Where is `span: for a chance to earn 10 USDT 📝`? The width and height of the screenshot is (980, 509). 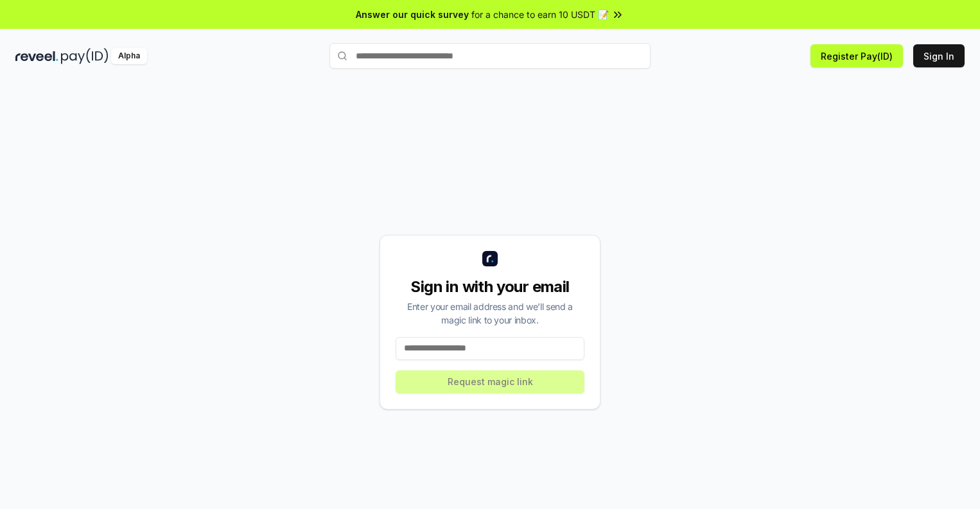
span: for a chance to earn 10 USDT 📝 is located at coordinates (540, 14).